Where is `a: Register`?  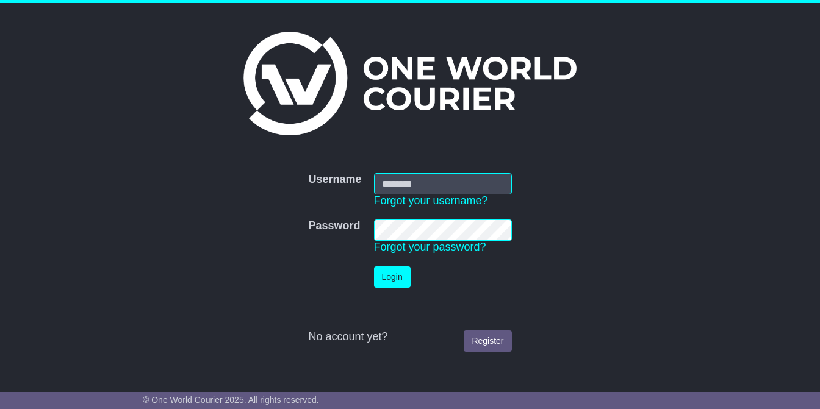 a: Register is located at coordinates (487, 341).